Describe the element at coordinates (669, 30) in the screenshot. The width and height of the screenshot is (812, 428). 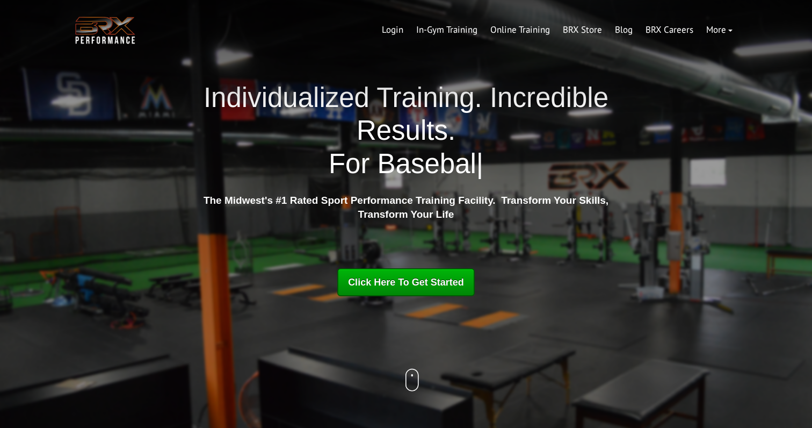
I see `a: BRX Careers` at that location.